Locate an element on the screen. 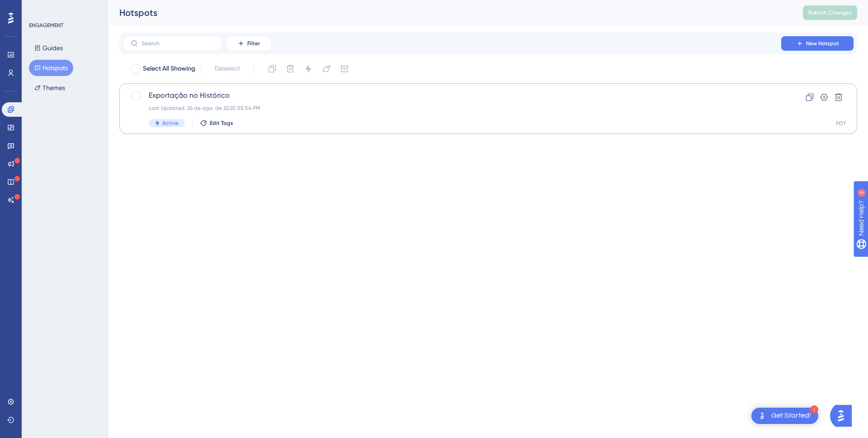 Image resolution: width=868 pixels, height=438 pixels. div: PDT is located at coordinates (841, 123).